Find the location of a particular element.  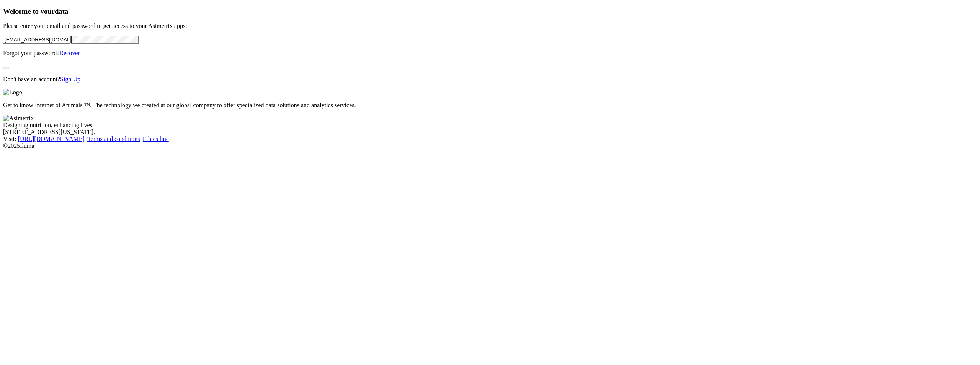

input: Your email is located at coordinates (37, 39).